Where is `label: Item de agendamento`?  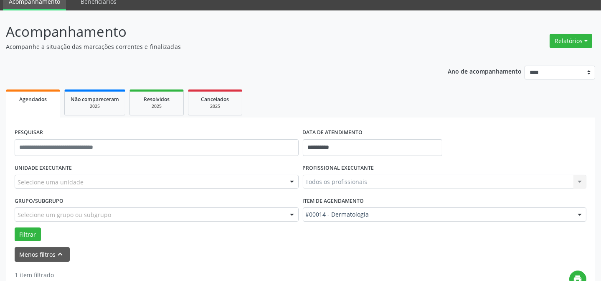
label: Item de agendamento is located at coordinates (333, 200).